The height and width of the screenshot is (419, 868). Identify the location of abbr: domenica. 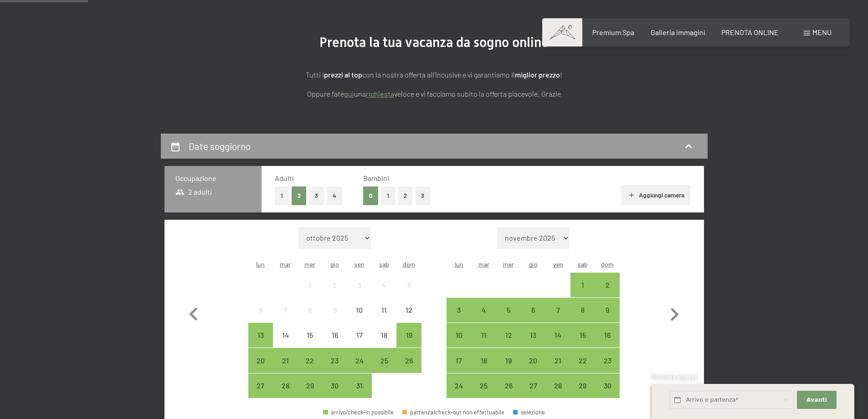
(410, 264).